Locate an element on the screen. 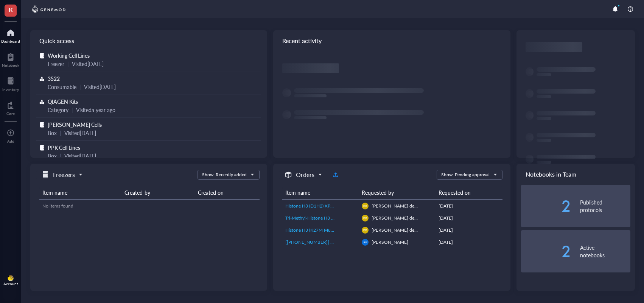 This screenshot has height=303, width=644. th: Created on is located at coordinates (227, 192).